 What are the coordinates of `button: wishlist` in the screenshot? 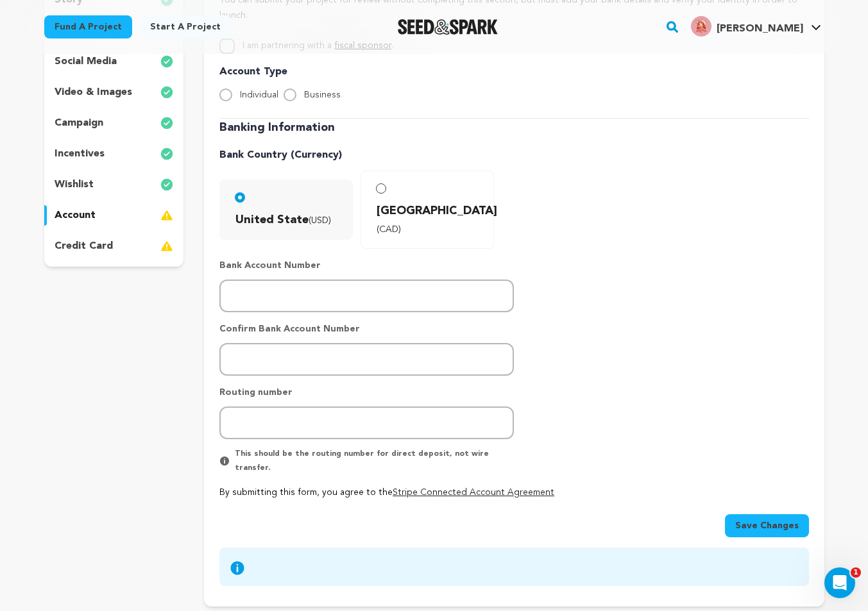 It's located at (114, 185).